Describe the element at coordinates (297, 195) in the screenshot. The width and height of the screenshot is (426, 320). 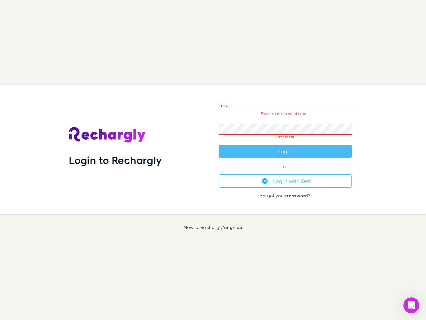
I see `a: password` at that location.